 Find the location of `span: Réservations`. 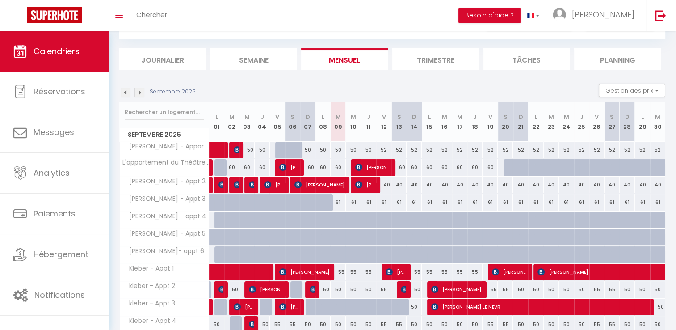

span: Réservations is located at coordinates (59, 91).